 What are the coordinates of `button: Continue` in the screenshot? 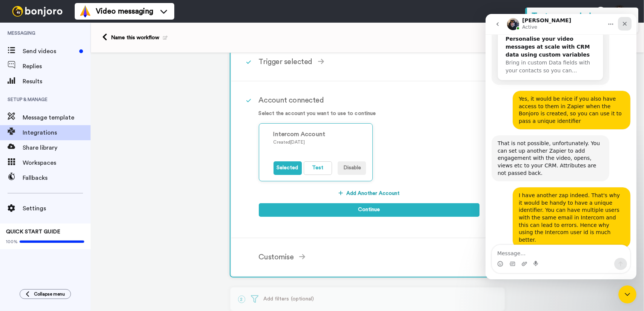 It's located at (369, 210).